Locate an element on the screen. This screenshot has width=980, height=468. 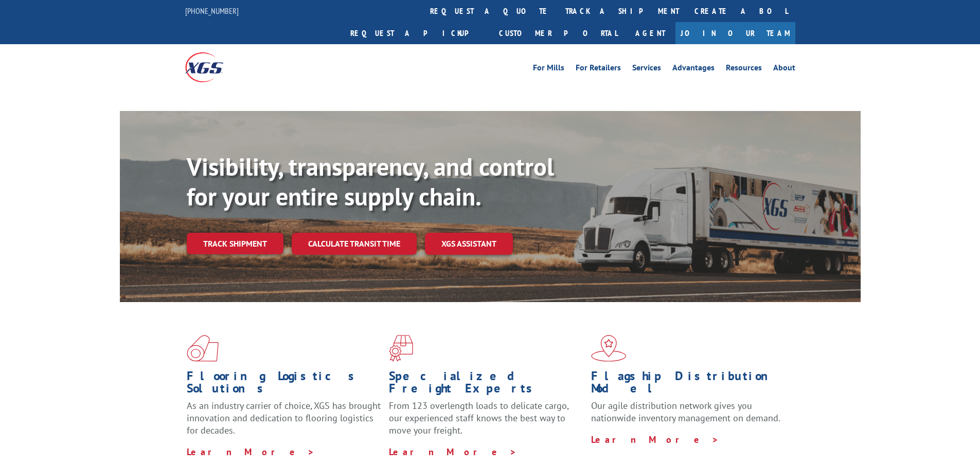
a: Agent is located at coordinates (650, 33).